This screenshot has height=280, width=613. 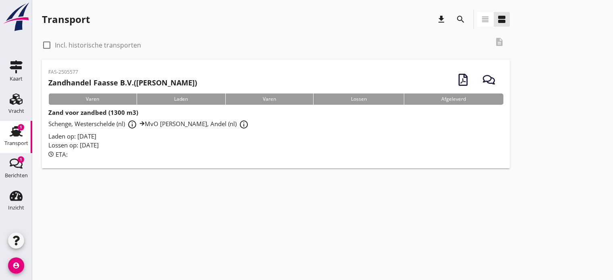 I want to click on i: search, so click(x=461, y=19).